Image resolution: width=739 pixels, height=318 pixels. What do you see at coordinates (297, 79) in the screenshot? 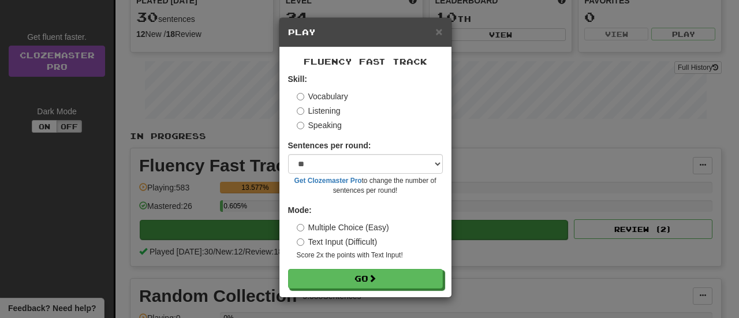
I see `strong: Skill:` at bounding box center [297, 79].